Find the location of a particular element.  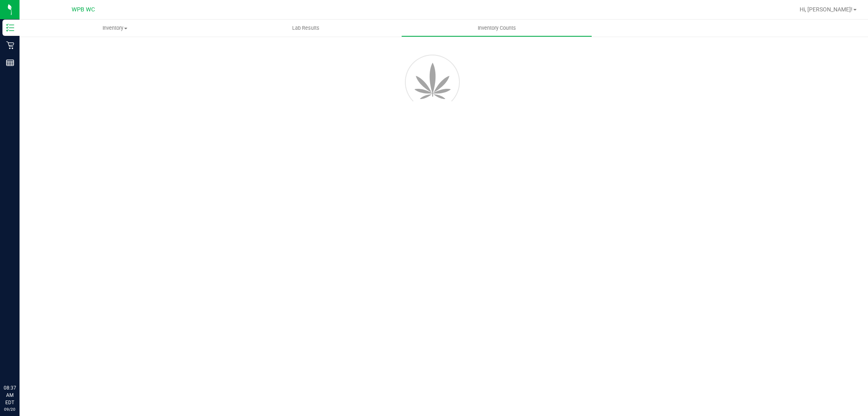

span: Inventory Counts is located at coordinates (497, 28).